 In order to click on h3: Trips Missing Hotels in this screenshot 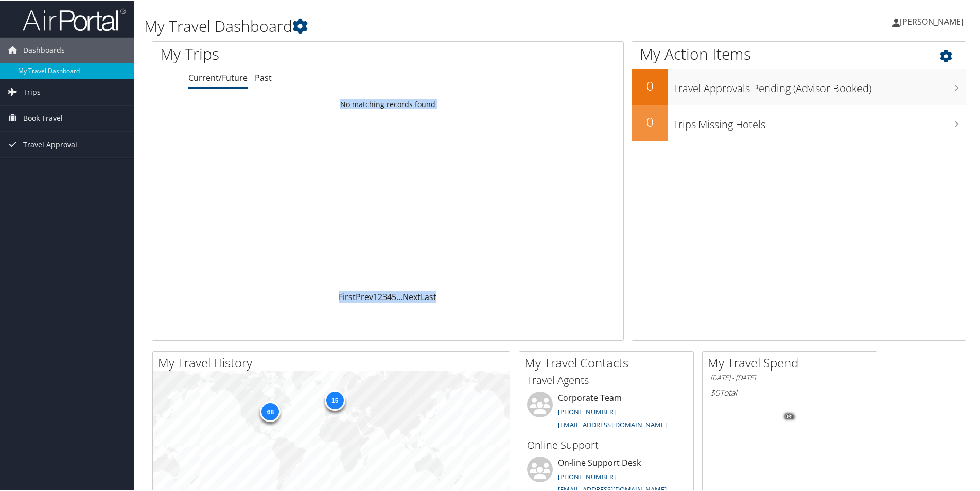, I will do `click(820, 121)`.